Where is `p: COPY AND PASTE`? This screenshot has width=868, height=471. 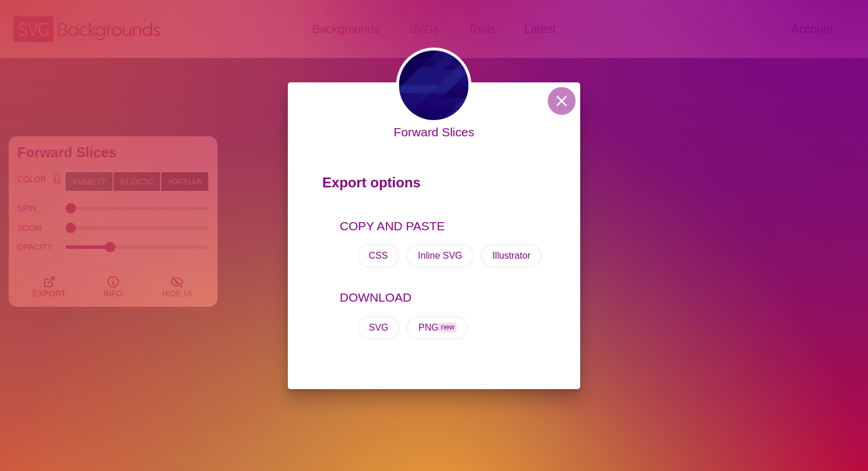 p: COPY AND PASTE is located at coordinates (443, 226).